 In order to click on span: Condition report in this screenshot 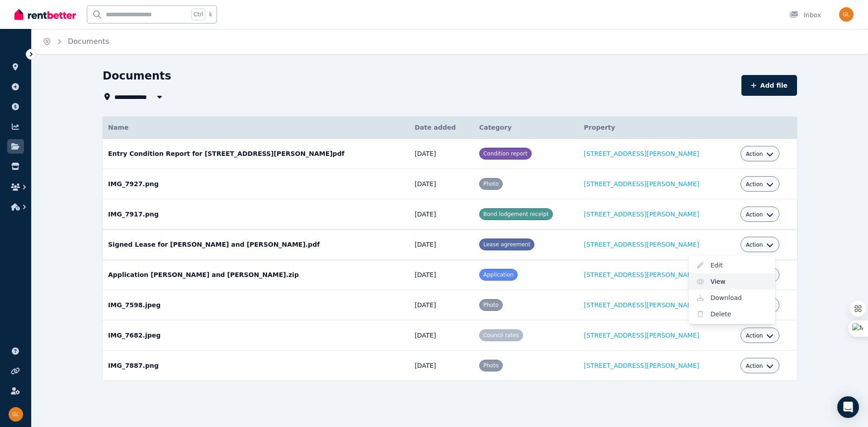, I will do `click(505, 154)`.